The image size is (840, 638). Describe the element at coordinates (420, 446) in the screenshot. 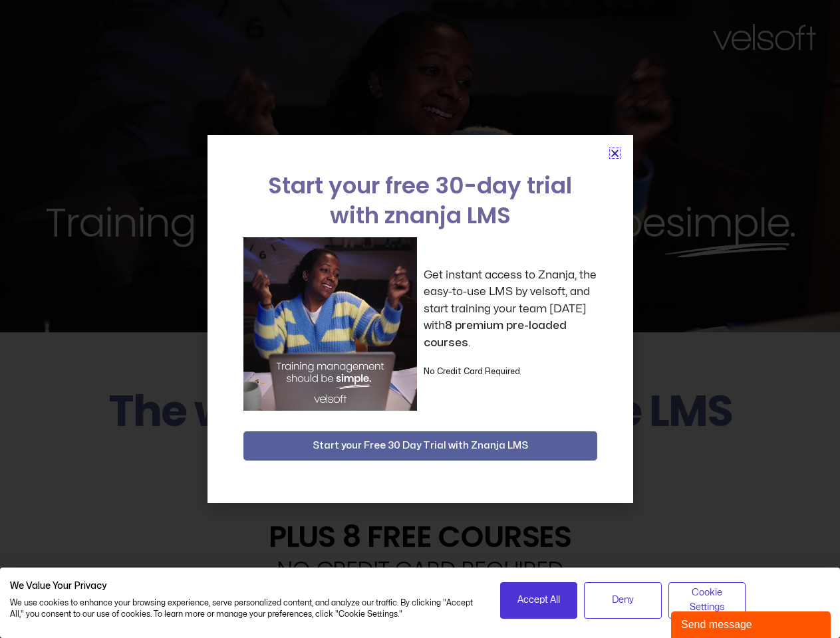

I see `span: Start your Free 30 Day Trial with Znanja LMS` at that location.